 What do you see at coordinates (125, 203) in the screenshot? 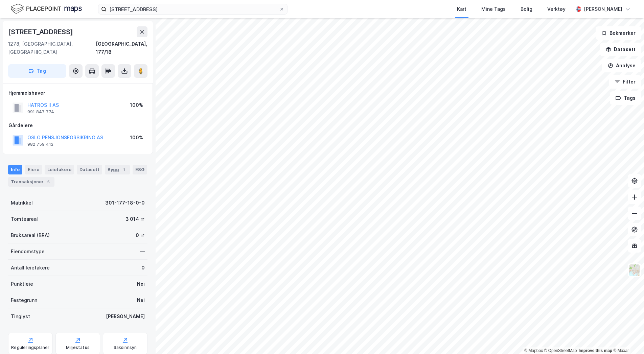
I see `div: 301-177-18-0-0` at bounding box center [125, 203].